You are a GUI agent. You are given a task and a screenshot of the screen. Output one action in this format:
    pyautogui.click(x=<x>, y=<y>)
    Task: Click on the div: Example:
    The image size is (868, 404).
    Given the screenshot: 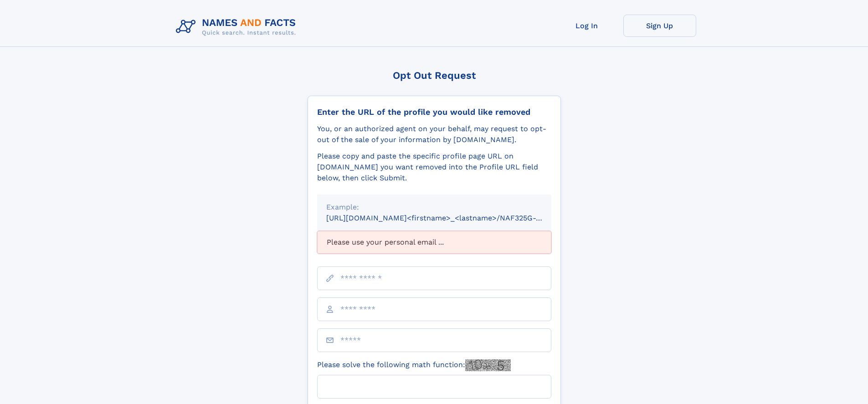 What is the action you would take?
    pyautogui.click(x=434, y=207)
    